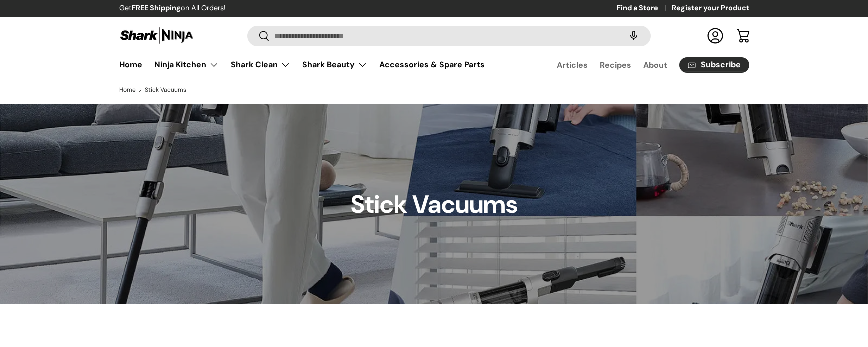 This screenshot has height=347, width=868. I want to click on a: Articles, so click(572, 65).